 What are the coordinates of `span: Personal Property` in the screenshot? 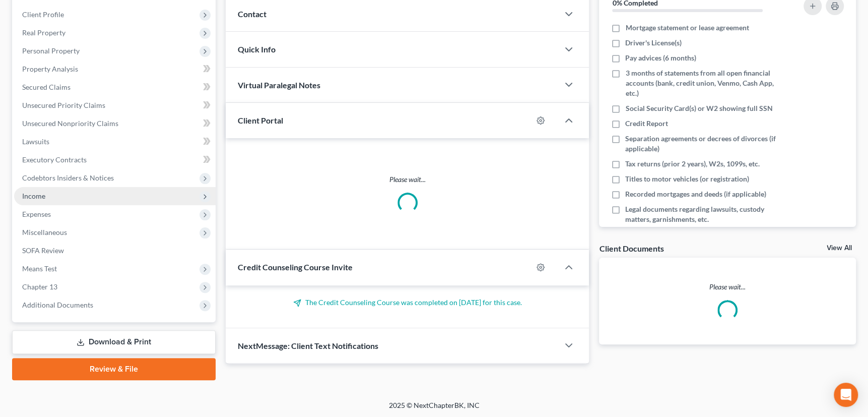 It's located at (51, 50).